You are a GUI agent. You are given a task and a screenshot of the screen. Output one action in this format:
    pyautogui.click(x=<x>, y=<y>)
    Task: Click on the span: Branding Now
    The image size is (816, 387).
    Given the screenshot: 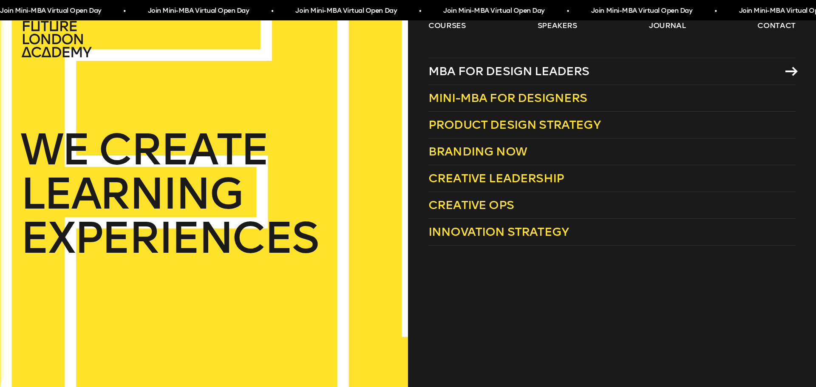 What is the action you would take?
    pyautogui.click(x=478, y=151)
    